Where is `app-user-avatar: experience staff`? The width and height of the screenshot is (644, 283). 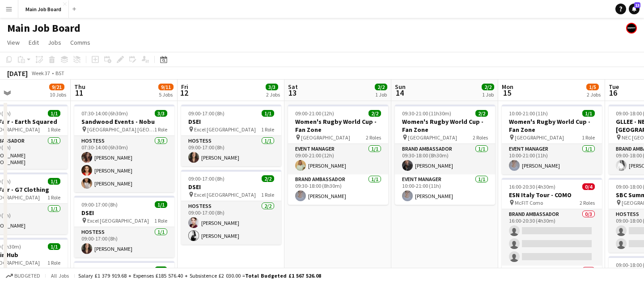
app-user-avatar: experience staff is located at coordinates (631, 28).